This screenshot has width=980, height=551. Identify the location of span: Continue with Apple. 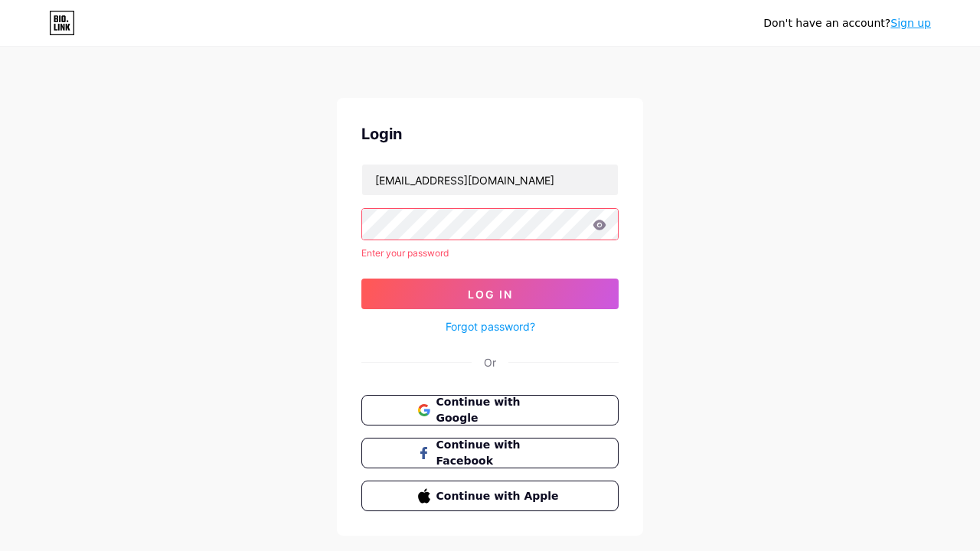
(499, 496).